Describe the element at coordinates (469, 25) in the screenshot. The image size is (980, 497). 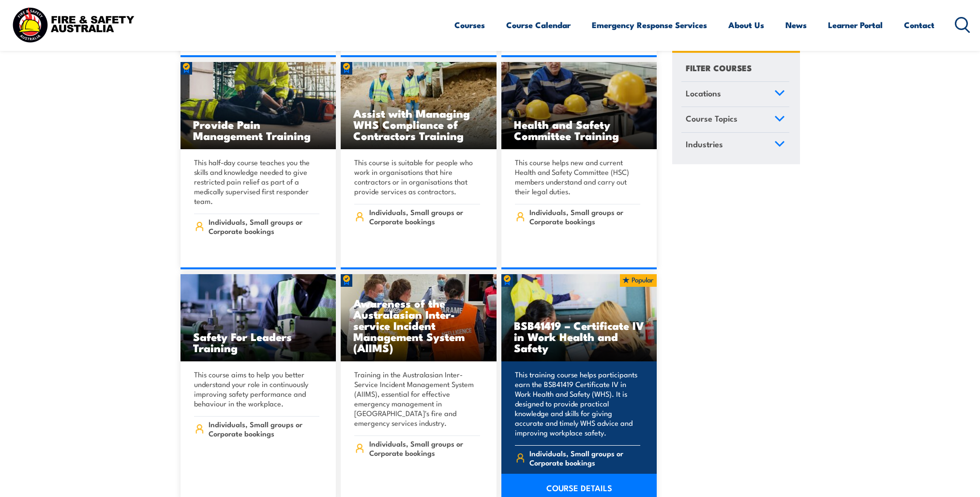
I see `a: Courses` at that location.